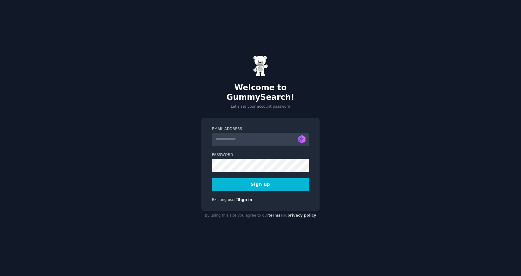 Image resolution: width=521 pixels, height=276 pixels. I want to click on label: Password, so click(261, 155).